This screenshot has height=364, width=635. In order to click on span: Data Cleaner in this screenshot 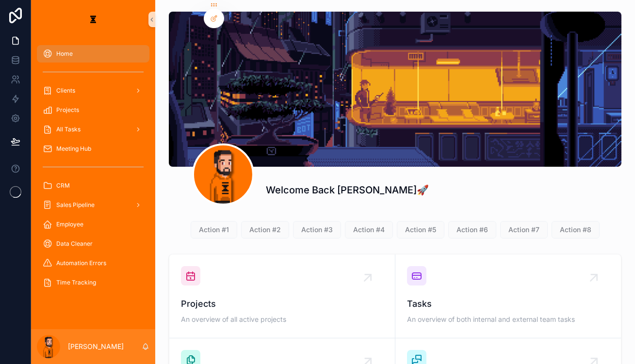, I will do `click(74, 244)`.